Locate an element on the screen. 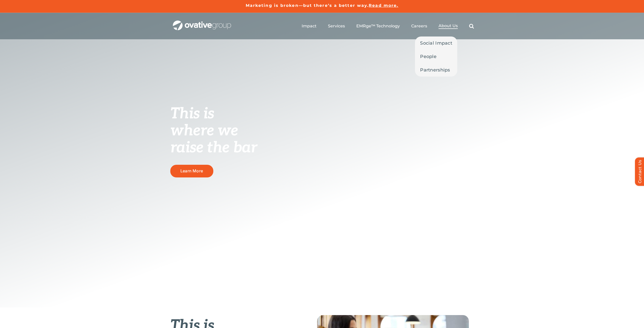  span: Careers is located at coordinates (419, 26).